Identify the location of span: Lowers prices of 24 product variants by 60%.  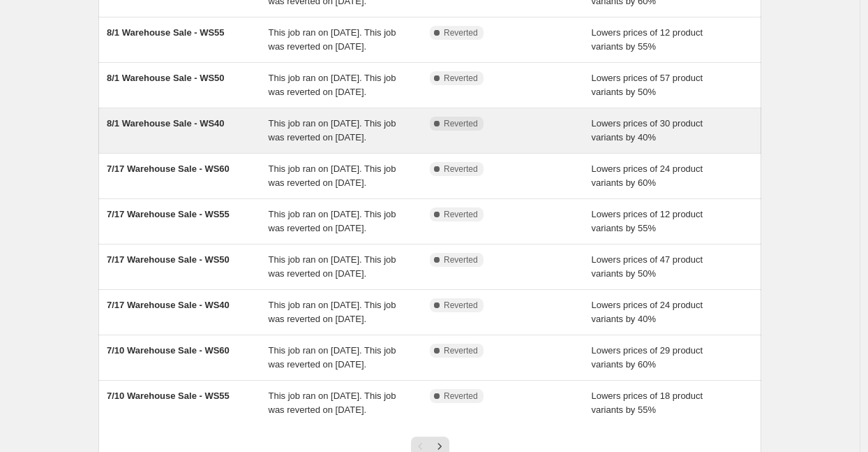
(648, 175).